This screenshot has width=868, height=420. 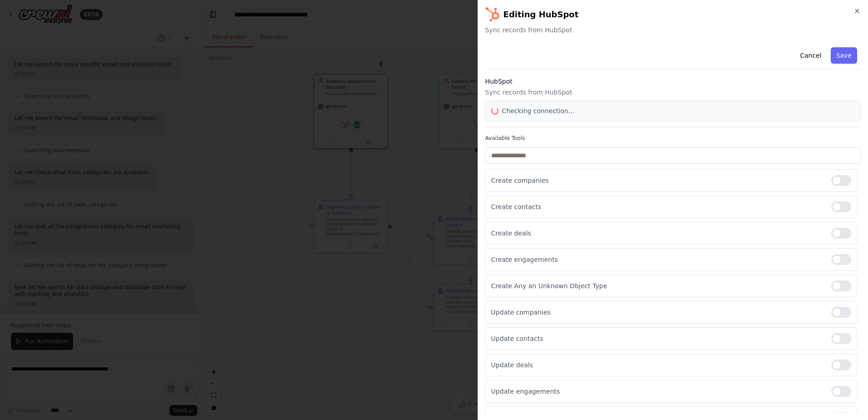 I want to click on p: Sync records from HubSpot, so click(x=673, y=92).